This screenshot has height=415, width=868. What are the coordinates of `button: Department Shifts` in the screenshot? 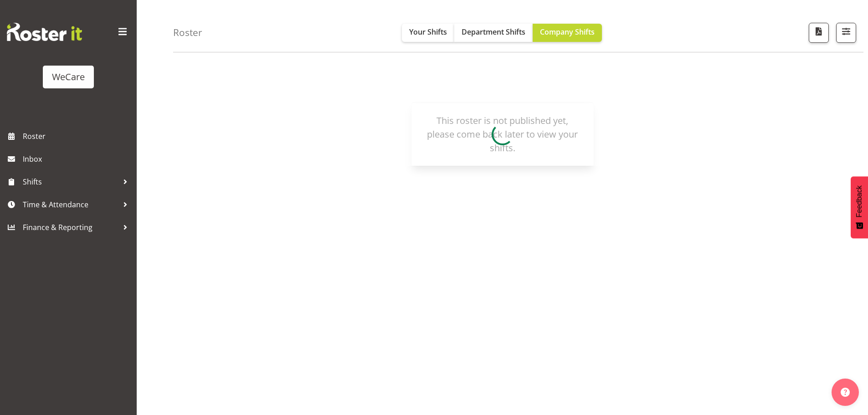 It's located at (494, 32).